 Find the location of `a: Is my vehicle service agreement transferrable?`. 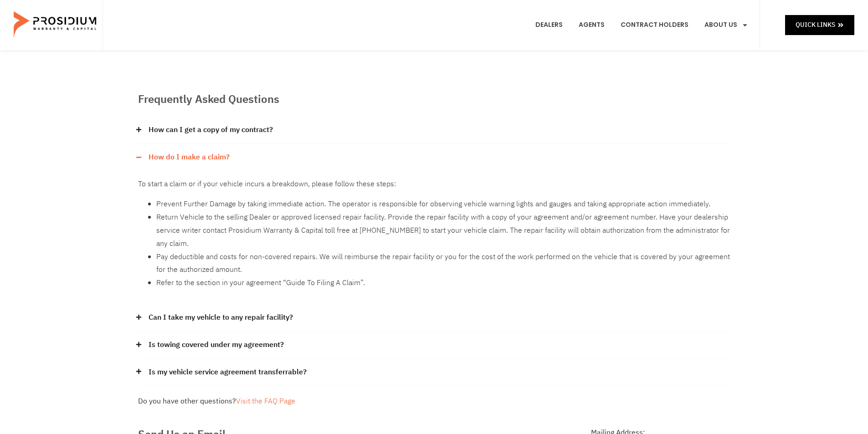

a: Is my vehicle service agreement transferrable? is located at coordinates (227, 372).